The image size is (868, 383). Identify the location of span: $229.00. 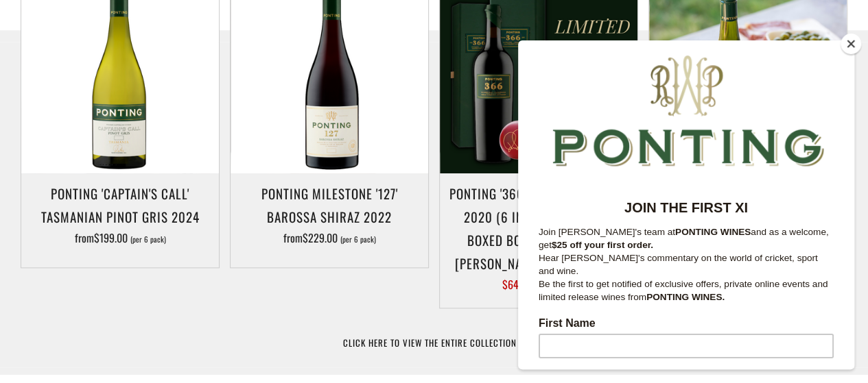
(319, 238).